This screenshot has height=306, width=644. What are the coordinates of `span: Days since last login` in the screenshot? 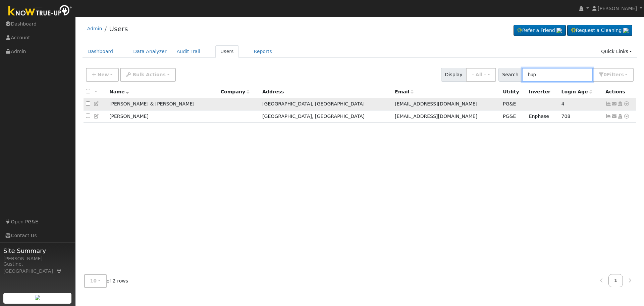 It's located at (577, 92).